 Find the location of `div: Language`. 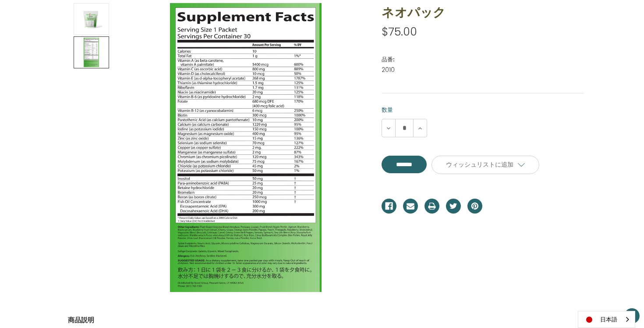

div: Language is located at coordinates (606, 319).